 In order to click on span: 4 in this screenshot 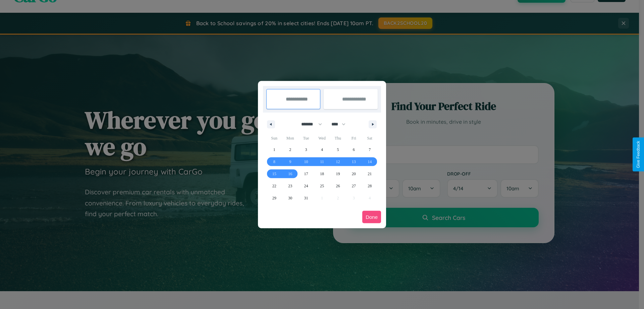, I will do `click(322, 150)`.